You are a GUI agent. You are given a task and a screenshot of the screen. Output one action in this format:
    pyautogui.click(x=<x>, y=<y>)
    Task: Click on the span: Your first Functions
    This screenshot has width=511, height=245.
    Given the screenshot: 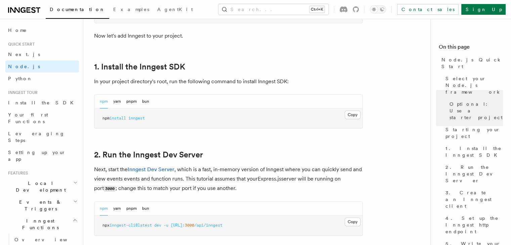 What is the action you would take?
    pyautogui.click(x=28, y=118)
    